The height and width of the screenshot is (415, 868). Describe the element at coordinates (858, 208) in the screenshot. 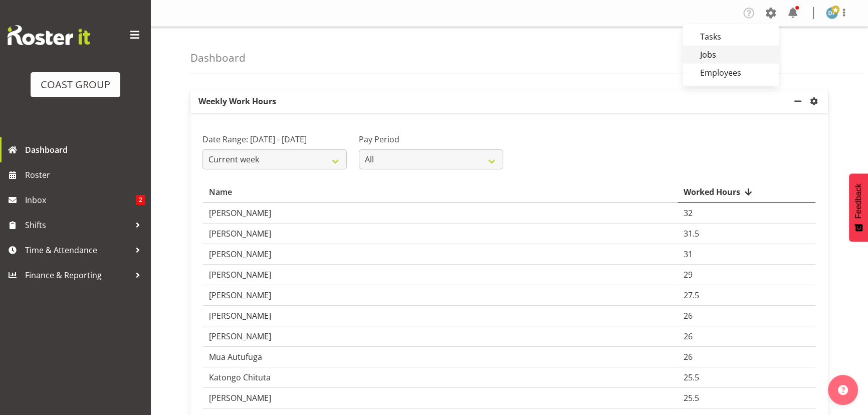

I see `button: Feedback - Show survey` at that location.